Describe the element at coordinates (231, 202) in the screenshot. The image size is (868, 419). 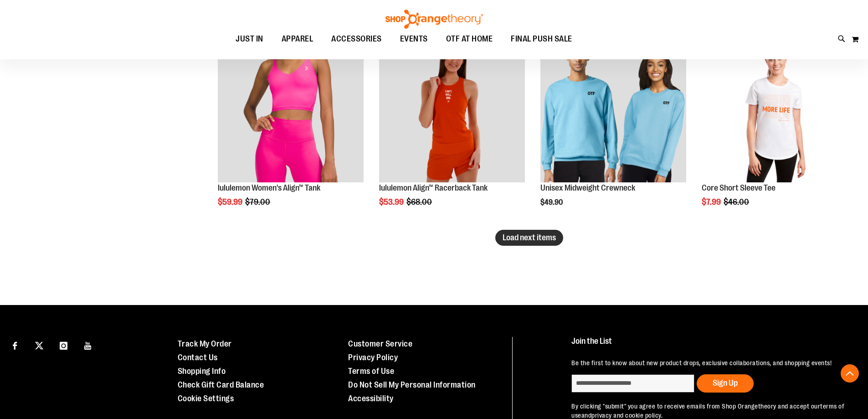
I see `span: $59.99` at that location.